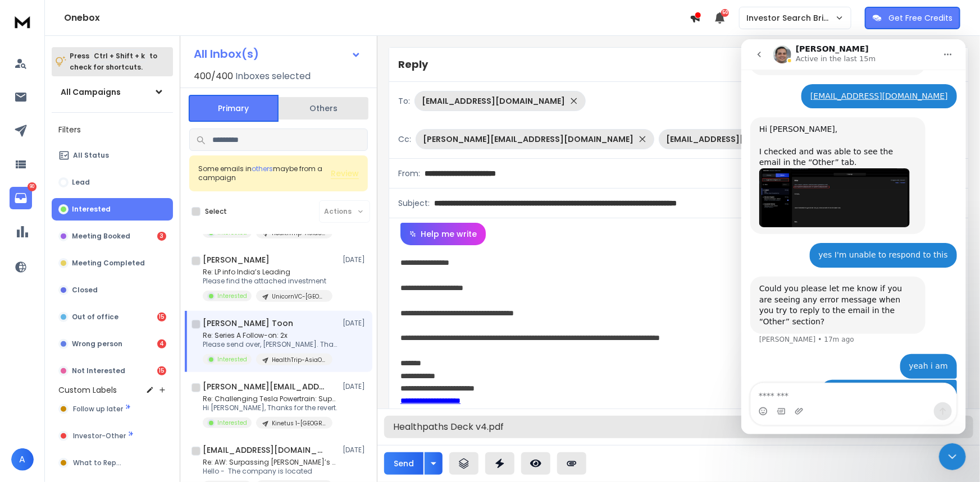 This screenshot has width=980, height=482. What do you see at coordinates (32, 187) in the screenshot?
I see `p: 90` at bounding box center [32, 187].